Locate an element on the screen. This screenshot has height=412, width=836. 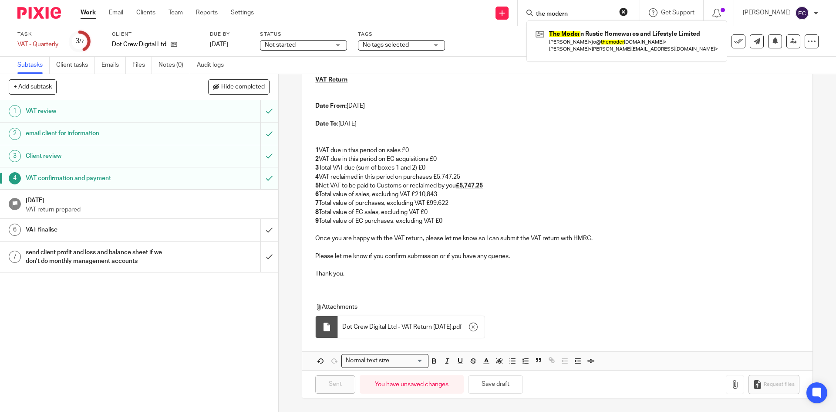
p: Total value of sales, excluding VAT £210,843 is located at coordinates (557, 194).